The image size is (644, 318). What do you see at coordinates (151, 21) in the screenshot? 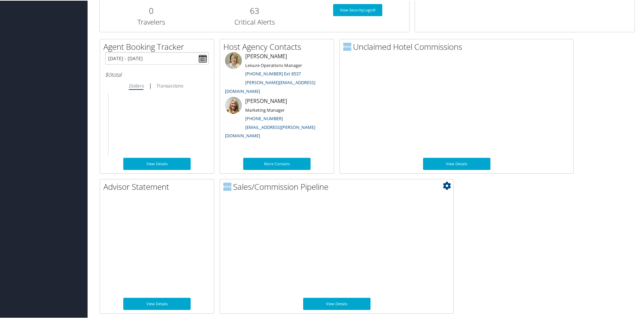
I see `h3: Travelers` at bounding box center [151, 21].